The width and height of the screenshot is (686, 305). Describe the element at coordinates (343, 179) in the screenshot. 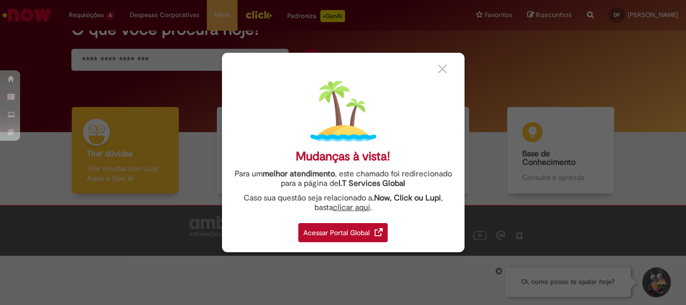

I see `div: Para um , este chamado foi redirecionado para a página de` at that location.